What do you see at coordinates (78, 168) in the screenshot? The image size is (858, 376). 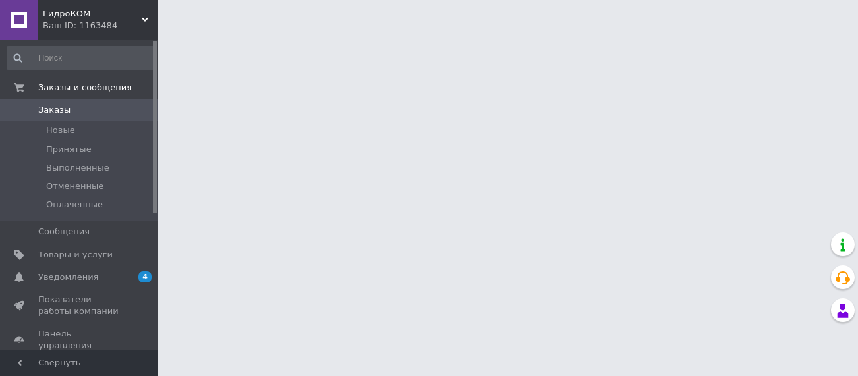 I see `span: Выполненные` at bounding box center [78, 168].